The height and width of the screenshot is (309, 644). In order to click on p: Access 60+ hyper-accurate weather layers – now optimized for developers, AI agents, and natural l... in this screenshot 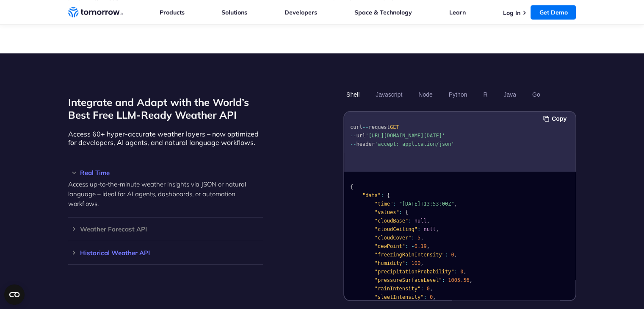, I will do `click(165, 138)`.